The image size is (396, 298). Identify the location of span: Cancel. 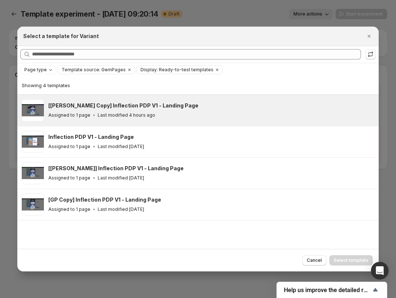
(314, 260).